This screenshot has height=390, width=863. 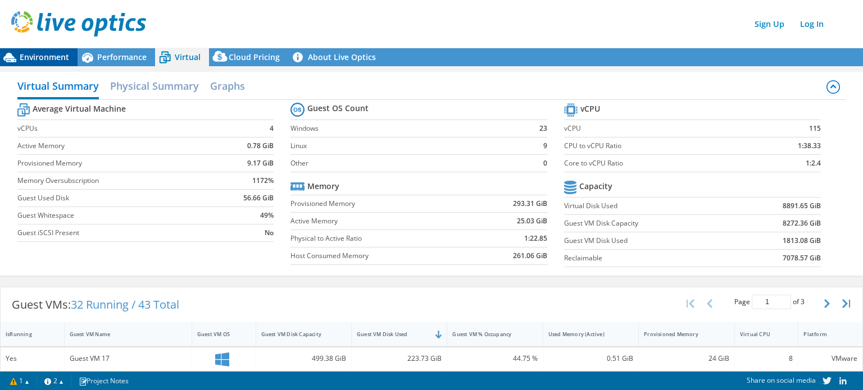 I want to click on input: jump to page, so click(x=771, y=302).